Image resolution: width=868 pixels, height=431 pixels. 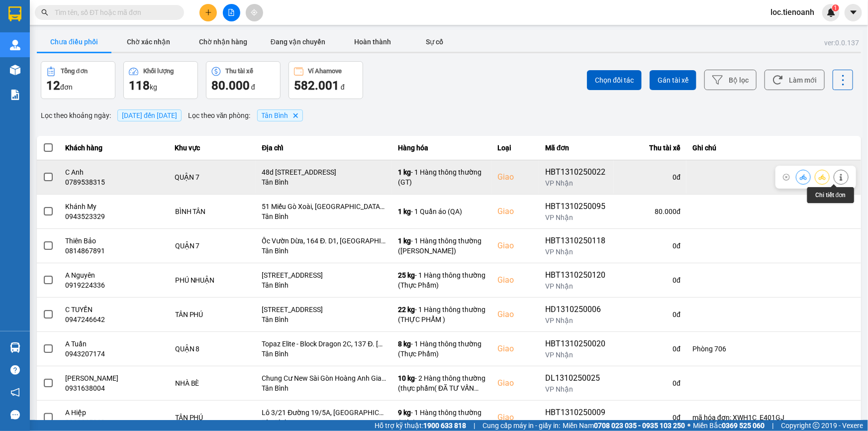 I want to click on input: Tìm tên, số ĐT hoặc mã đơn, so click(x=113, y=12).